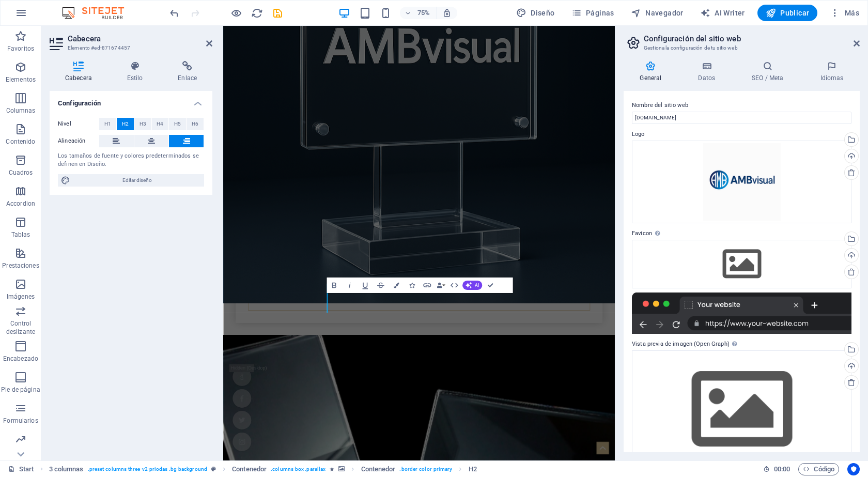 This screenshot has width=868, height=477. Describe the element at coordinates (249, 470) in the screenshot. I see `span: Contenedor` at that location.